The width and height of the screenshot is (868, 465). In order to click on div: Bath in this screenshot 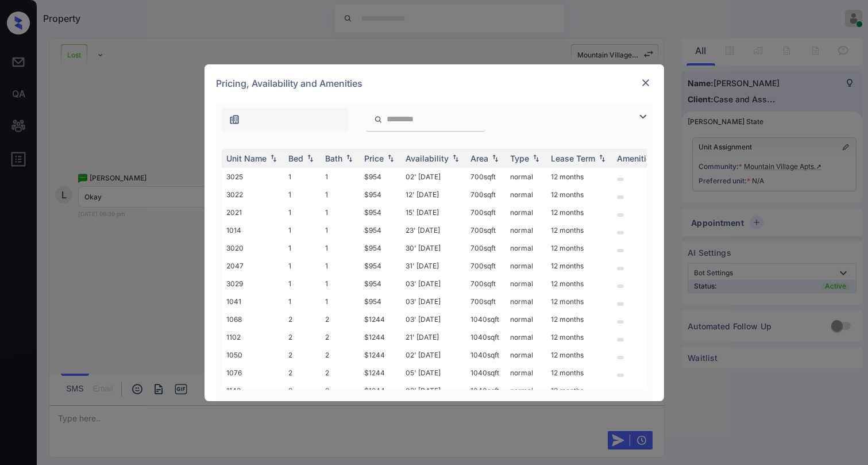, I will do `click(334, 158)`.